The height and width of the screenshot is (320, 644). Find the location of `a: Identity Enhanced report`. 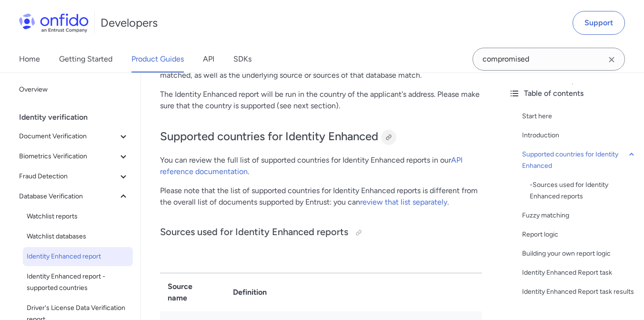

a: Identity Enhanced report is located at coordinates (78, 257).